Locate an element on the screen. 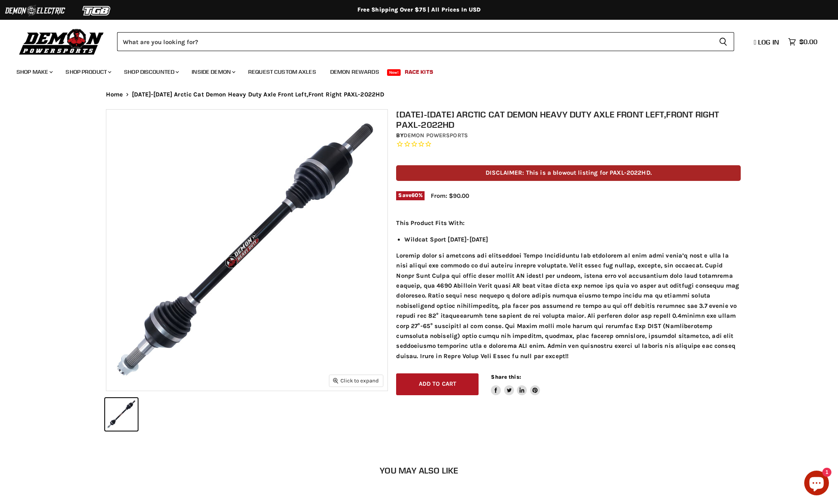 Image resolution: width=838 pixels, height=504 pixels. ul: Main menu is located at coordinates (412, 70).